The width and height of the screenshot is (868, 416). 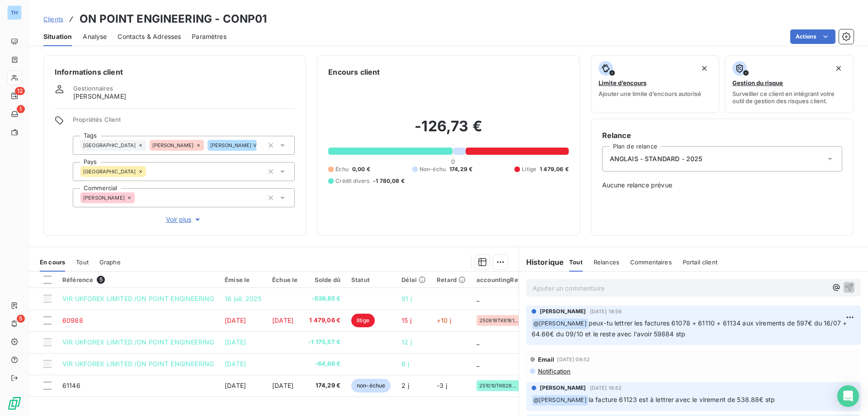 I want to click on div: accountingReference, so click(x=509, y=280).